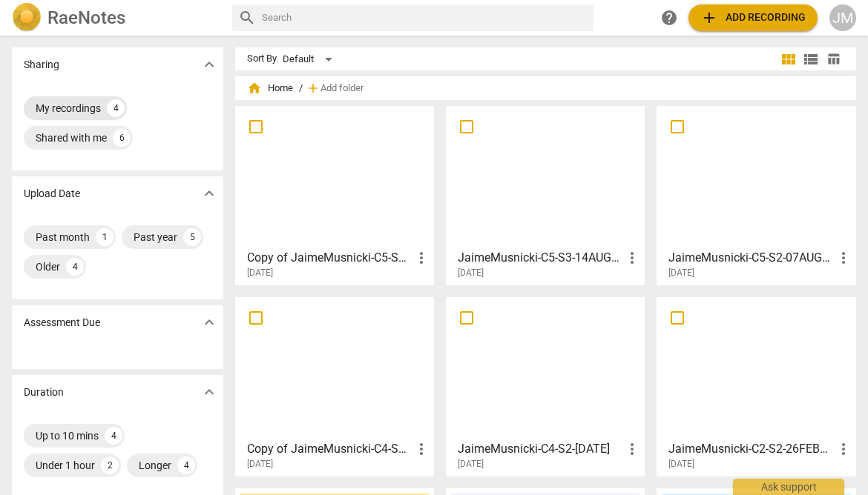 Image resolution: width=868 pixels, height=495 pixels. Describe the element at coordinates (810, 59) in the screenshot. I see `button: List view` at that location.